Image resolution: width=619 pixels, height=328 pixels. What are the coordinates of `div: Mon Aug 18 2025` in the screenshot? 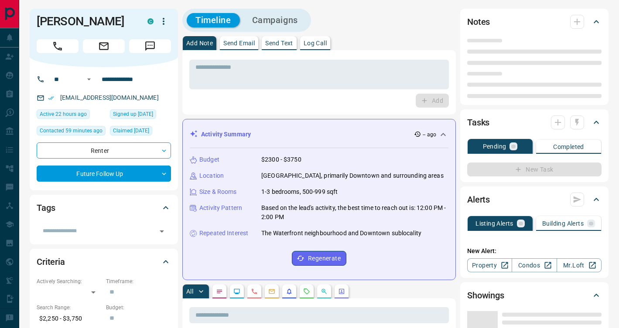 It's located at (71, 132).